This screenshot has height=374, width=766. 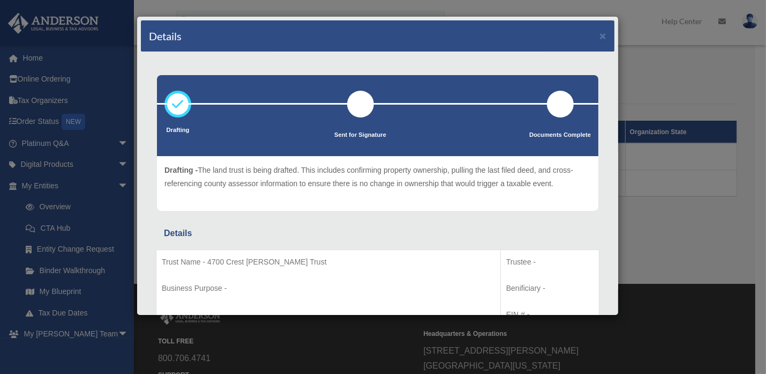 I want to click on p: Drafting, so click(x=178, y=130).